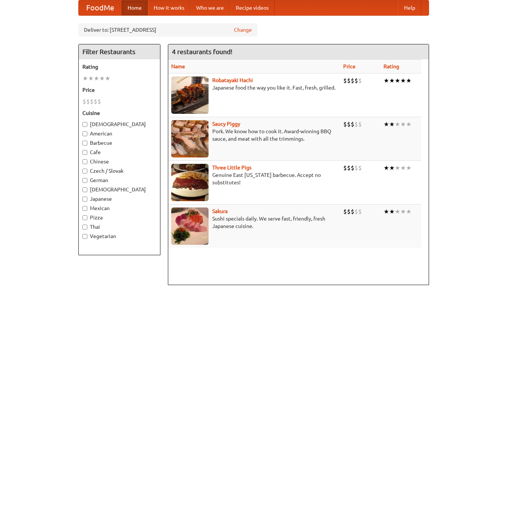 This screenshot has width=507, height=528. I want to click on b: Three Little Pigs, so click(232, 167).